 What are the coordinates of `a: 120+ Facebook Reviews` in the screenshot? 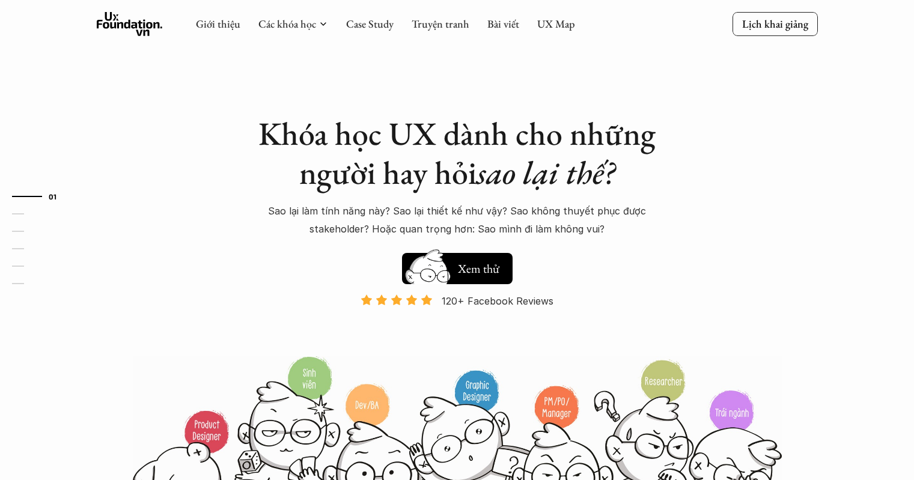 It's located at (458, 324).